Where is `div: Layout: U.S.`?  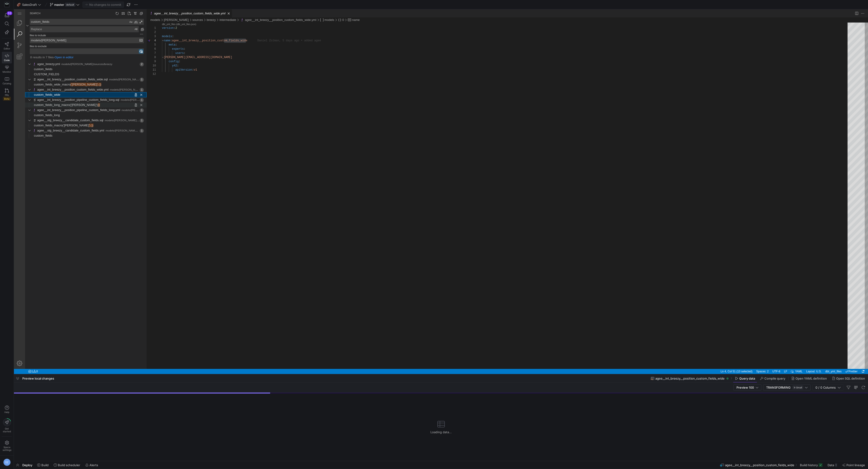 div: Layout: U.S. is located at coordinates (800, 362).